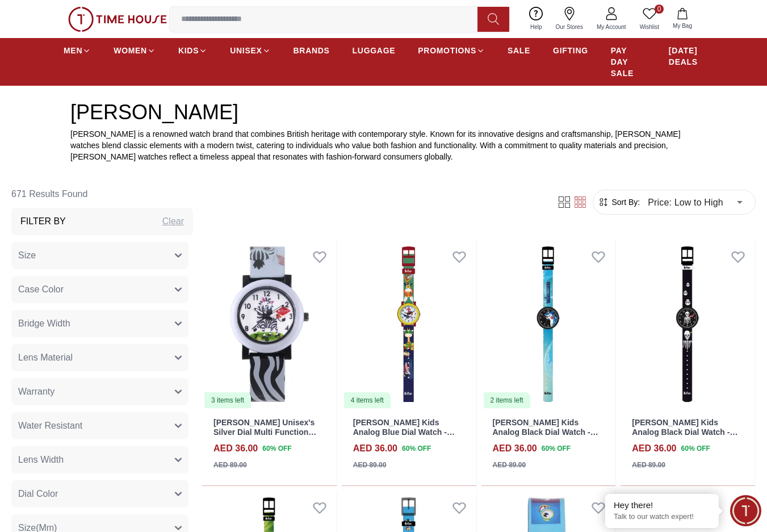  Describe the element at coordinates (548, 324) in the screenshot. I see `a: Lee Cooper Kids Analog Black Dial Watch - LC.K.3.6592 items left` at that location.